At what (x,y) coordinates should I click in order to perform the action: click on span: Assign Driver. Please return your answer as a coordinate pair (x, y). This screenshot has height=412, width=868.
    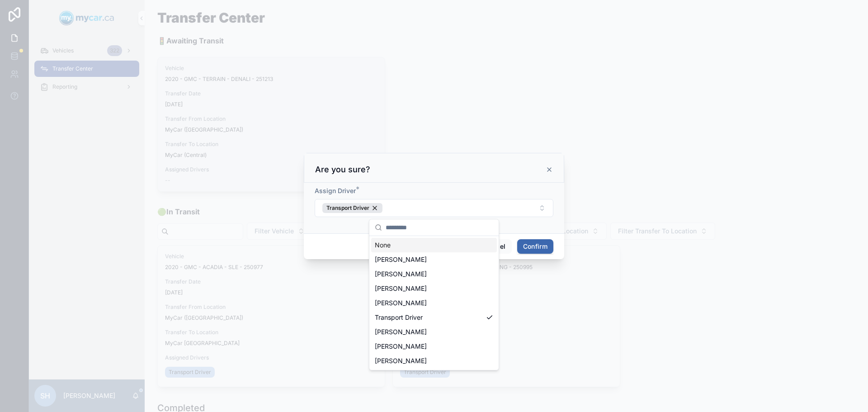
    Looking at the image, I should click on (335, 190).